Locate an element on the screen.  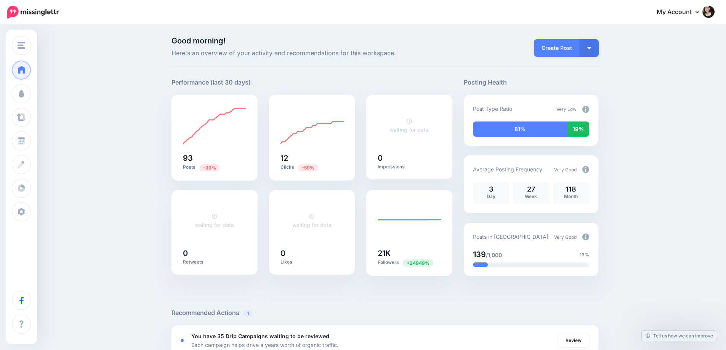
h5: 12 is located at coordinates (312, 158).